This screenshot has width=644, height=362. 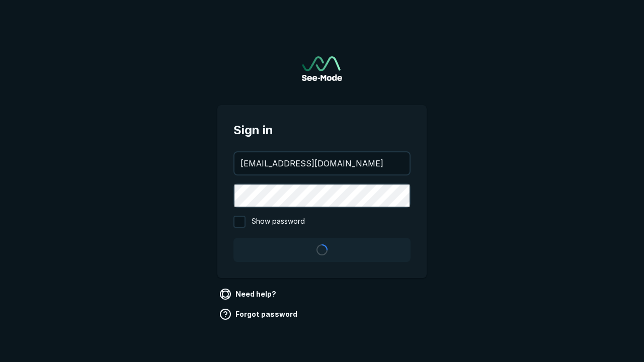 What do you see at coordinates (322, 130) in the screenshot?
I see `span: Sign in` at bounding box center [322, 130].